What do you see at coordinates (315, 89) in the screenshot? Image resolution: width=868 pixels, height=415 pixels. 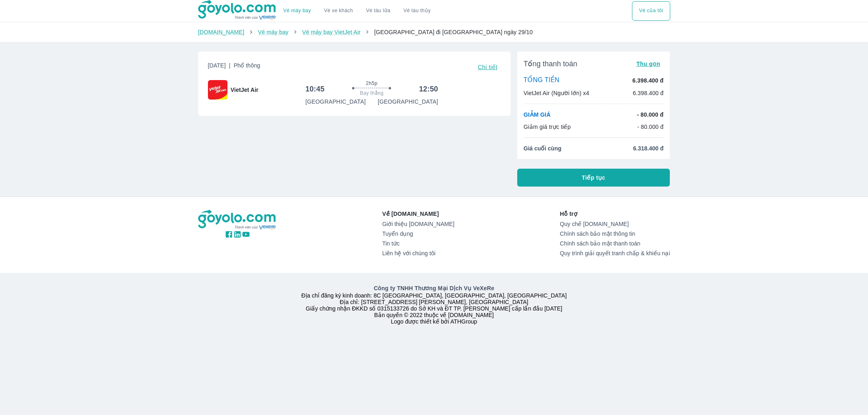 I see `h6: 10:45` at bounding box center [315, 89].